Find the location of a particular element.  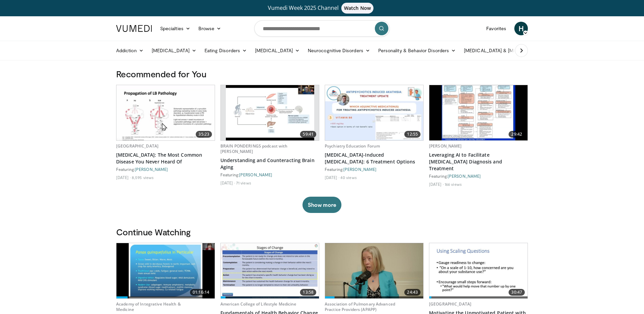

a: Browse is located at coordinates (210, 28).